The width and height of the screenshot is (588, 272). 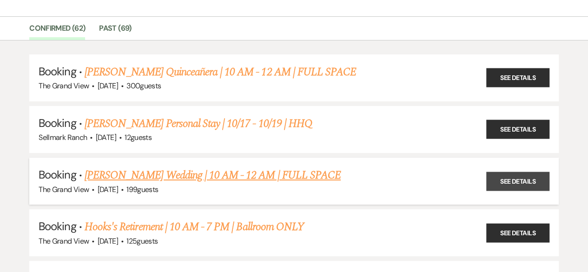 I want to click on span: 12 guests, so click(x=138, y=137).